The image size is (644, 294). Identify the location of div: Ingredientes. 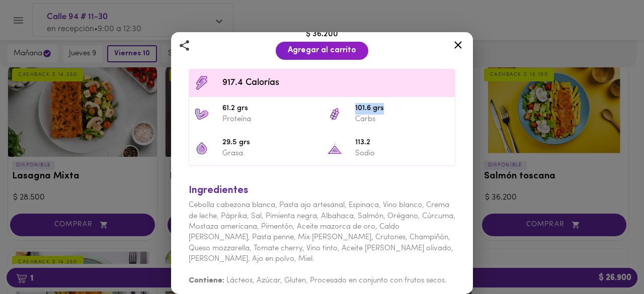
(322, 191).